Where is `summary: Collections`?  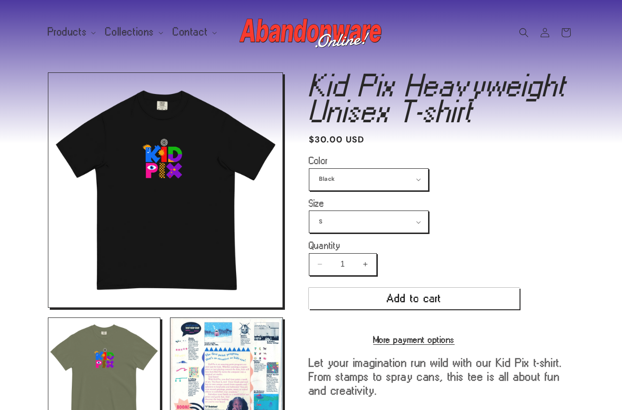
summary: Collections is located at coordinates (133, 32).